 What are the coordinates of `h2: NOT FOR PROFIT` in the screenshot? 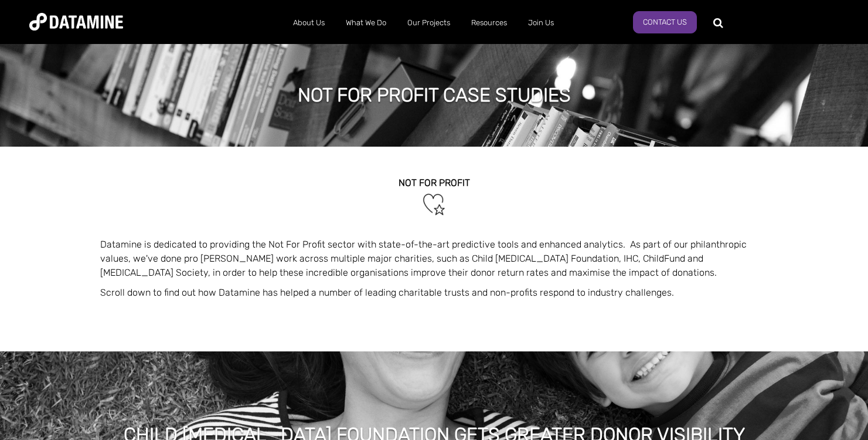 It's located at (434, 183).